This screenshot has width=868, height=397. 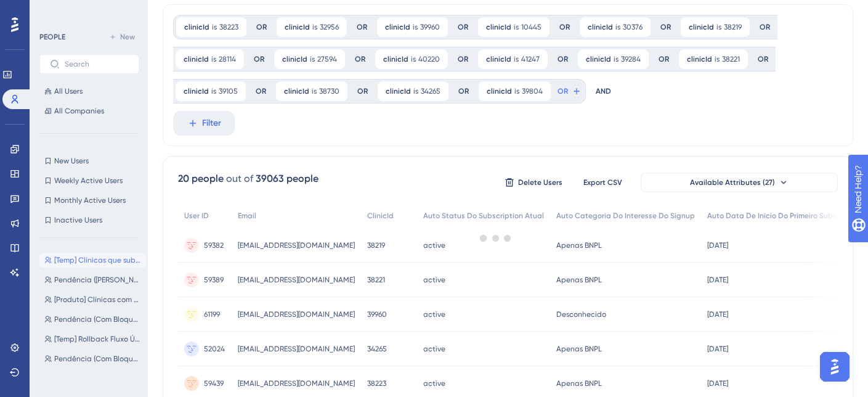 What do you see at coordinates (89, 111) in the screenshot?
I see `button: All Companies` at bounding box center [89, 111].